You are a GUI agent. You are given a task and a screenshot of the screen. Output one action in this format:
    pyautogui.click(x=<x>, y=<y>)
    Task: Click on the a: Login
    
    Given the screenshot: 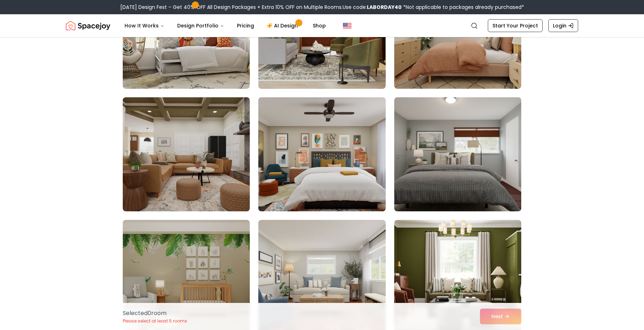 What is the action you would take?
    pyautogui.click(x=563, y=25)
    